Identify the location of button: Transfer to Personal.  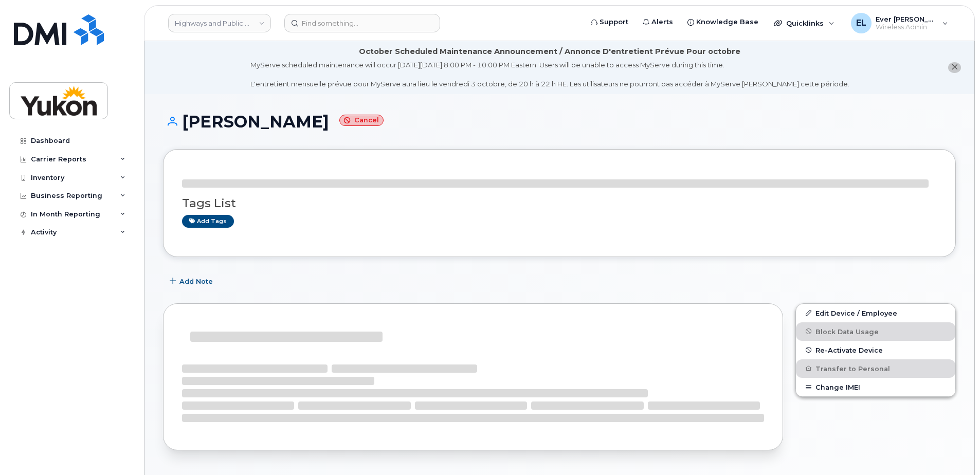
(876, 369).